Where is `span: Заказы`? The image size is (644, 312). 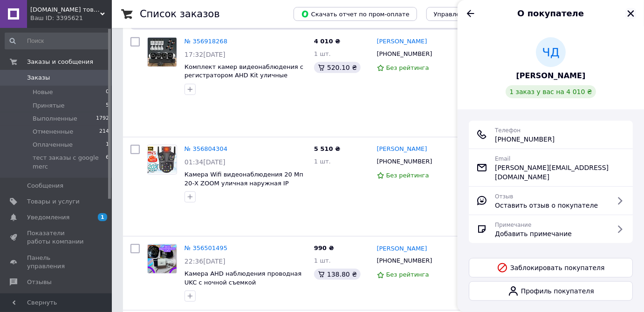 span: Заказы is located at coordinates (38, 78).